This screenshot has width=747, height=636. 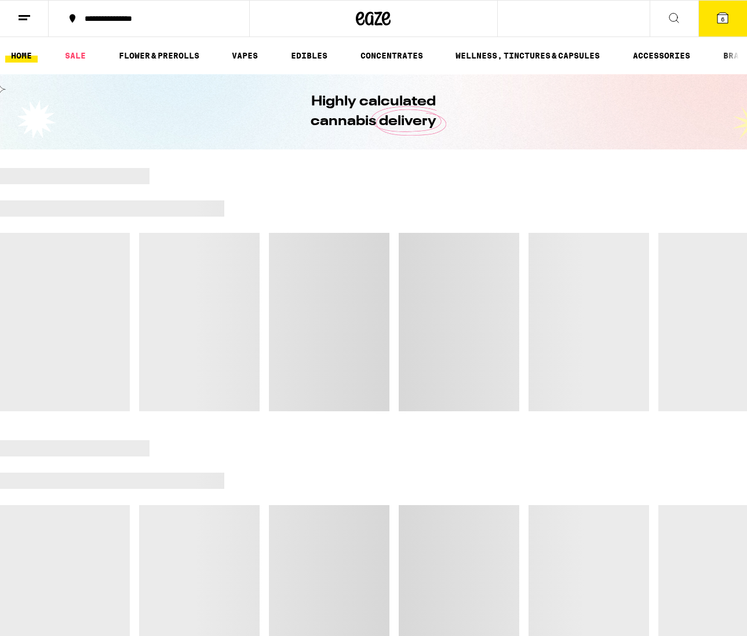 I want to click on button: 6, so click(x=723, y=19).